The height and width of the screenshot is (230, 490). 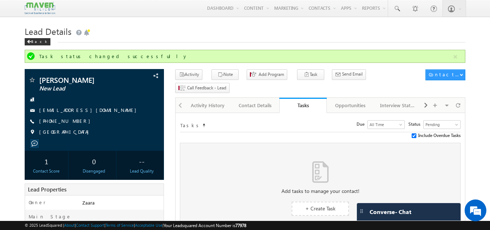 I want to click on a: Back, so click(x=39, y=41).